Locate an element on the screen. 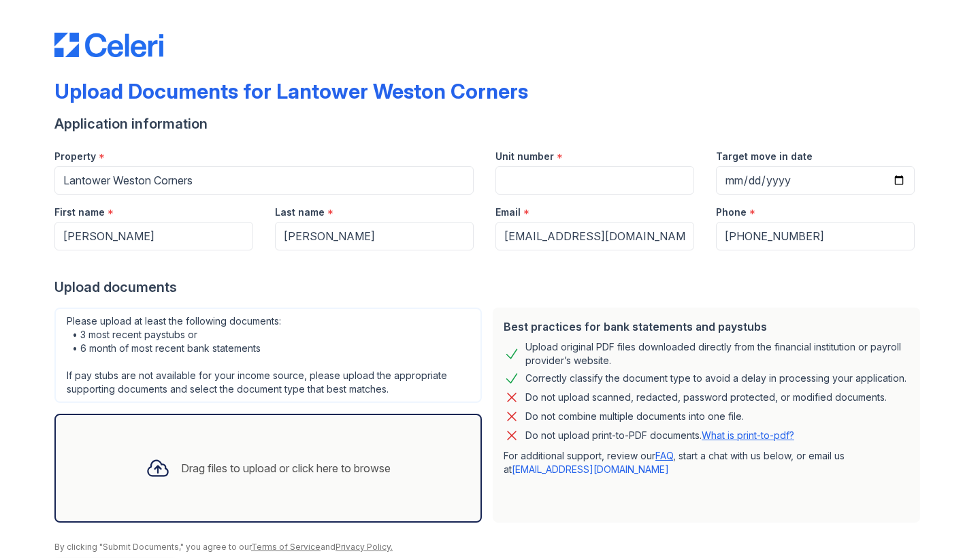  div: Upload original PDF files downloaded directly from the financial institution or payroll provider’... is located at coordinates (717, 354).